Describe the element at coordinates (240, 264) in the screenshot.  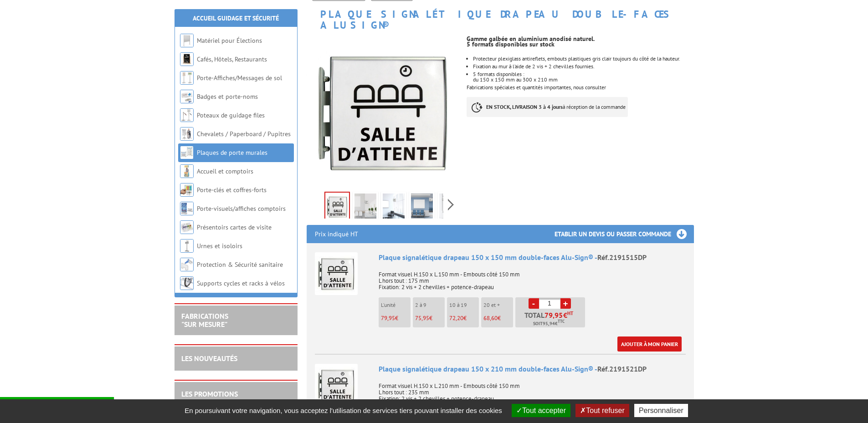
I see `a: Protection & Sécurité sanitaire` at that location.